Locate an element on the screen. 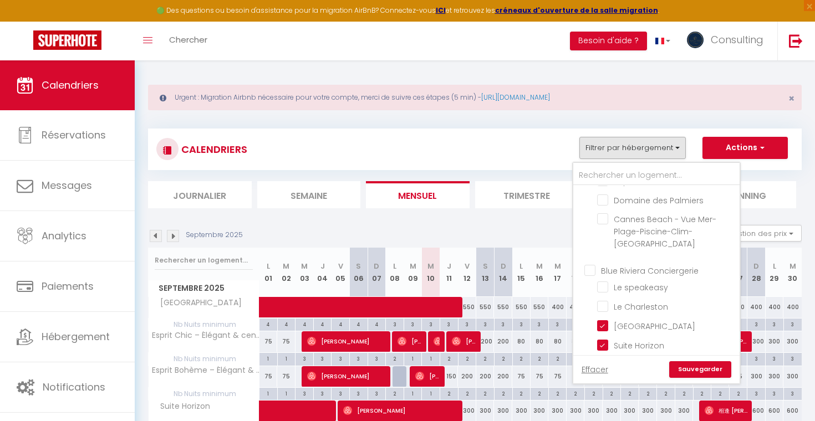  span: Messages is located at coordinates (67, 185).